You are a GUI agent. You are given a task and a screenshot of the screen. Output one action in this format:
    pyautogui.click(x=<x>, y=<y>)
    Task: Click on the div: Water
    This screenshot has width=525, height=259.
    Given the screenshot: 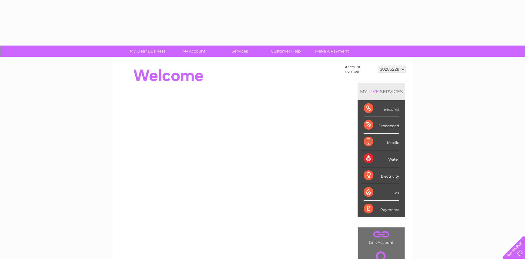 What is the action you would take?
    pyautogui.click(x=381, y=158)
    